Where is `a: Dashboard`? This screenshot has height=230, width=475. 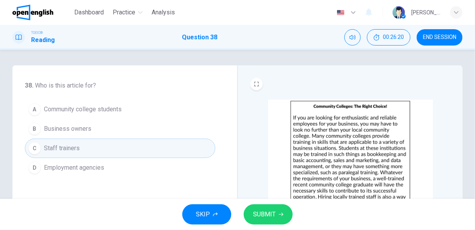 a: Dashboard is located at coordinates (89, 12).